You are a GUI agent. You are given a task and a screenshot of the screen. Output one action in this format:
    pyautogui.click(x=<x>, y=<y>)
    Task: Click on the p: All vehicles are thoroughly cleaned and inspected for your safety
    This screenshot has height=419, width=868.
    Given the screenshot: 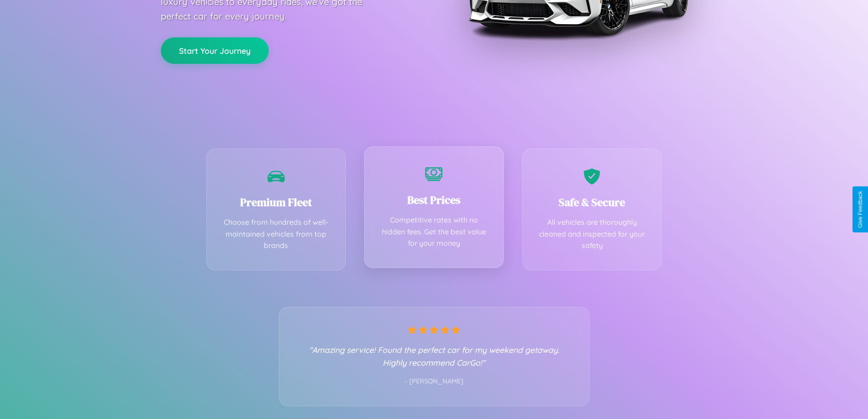 What is the action you would take?
    pyautogui.click(x=592, y=234)
    